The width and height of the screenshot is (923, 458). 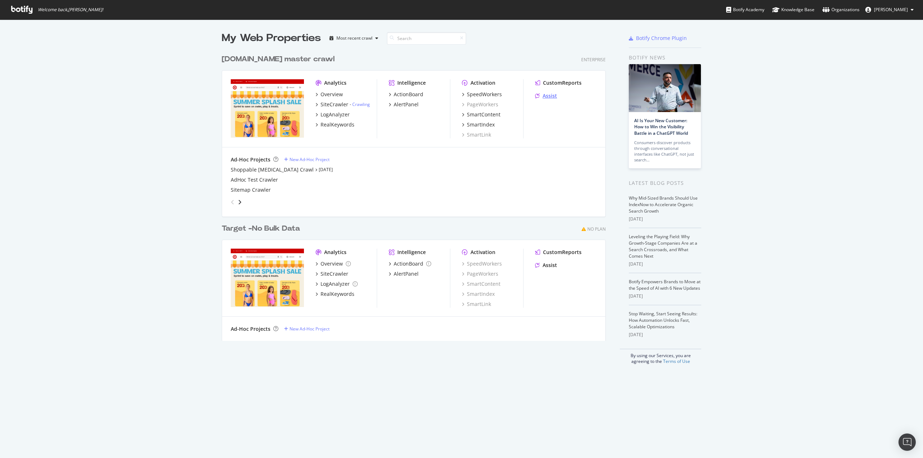 What do you see at coordinates (250, 190) in the screenshot?
I see `a: Sitemap Crawler` at bounding box center [250, 190].